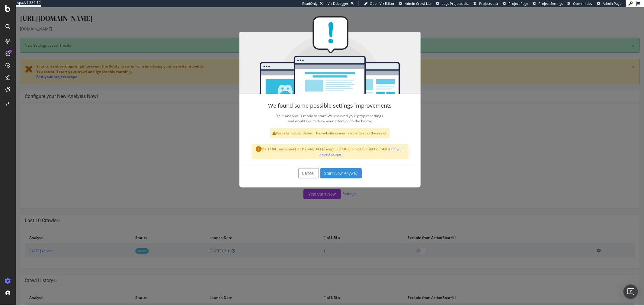 The width and height of the screenshot is (644, 305). I want to click on a: Project Page, so click(515, 4).